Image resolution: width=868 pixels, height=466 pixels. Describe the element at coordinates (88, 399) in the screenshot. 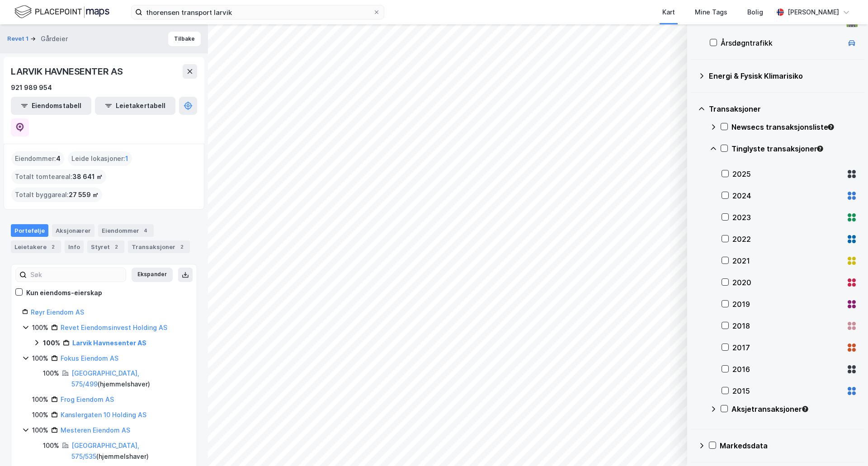

I see `a: Frog Eiendom AS` at that location.